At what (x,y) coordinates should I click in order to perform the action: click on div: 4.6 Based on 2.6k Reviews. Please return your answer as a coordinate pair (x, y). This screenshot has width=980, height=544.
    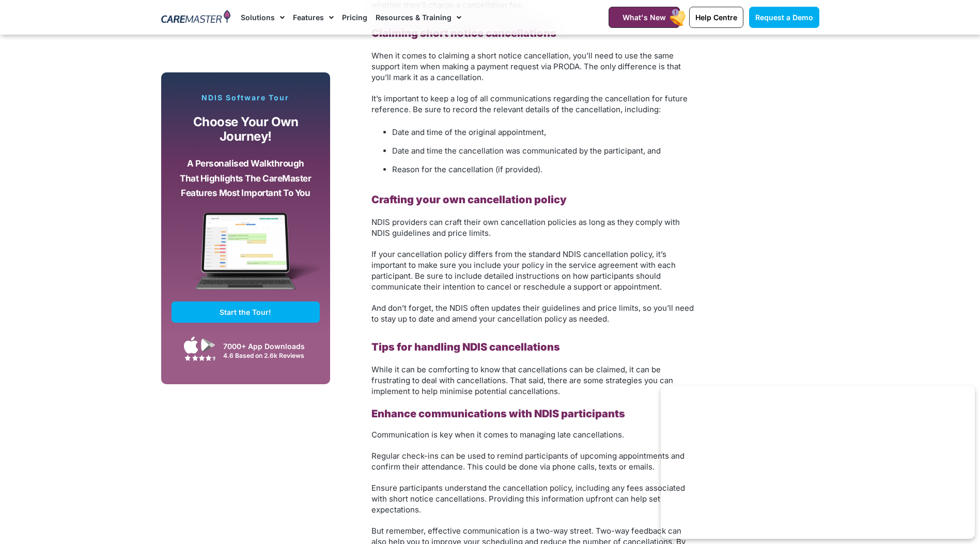
    Looking at the image, I should click on (268, 355).